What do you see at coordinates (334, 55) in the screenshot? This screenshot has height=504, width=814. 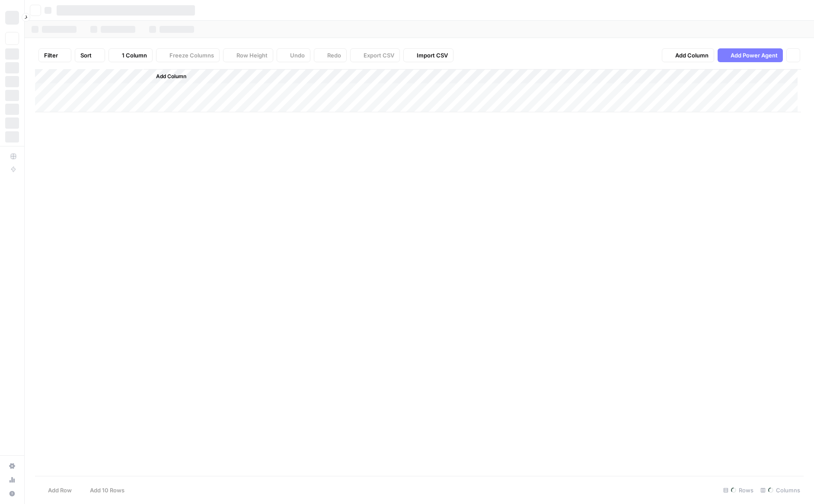 I see `span: Redo` at bounding box center [334, 55].